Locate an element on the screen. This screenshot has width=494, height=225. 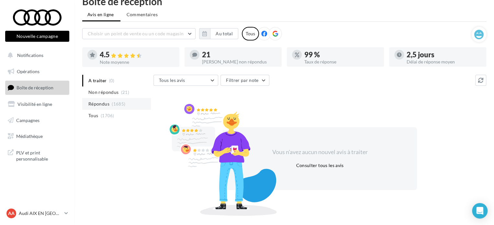
span: Notifications is located at coordinates (30, 55).